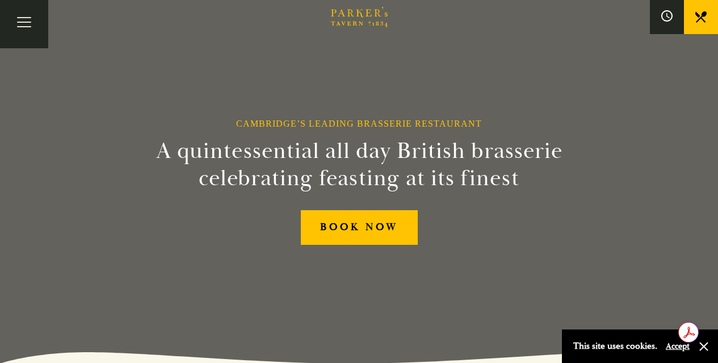 Image resolution: width=718 pixels, height=363 pixels. I want to click on p: This site uses cookies., so click(615, 346).